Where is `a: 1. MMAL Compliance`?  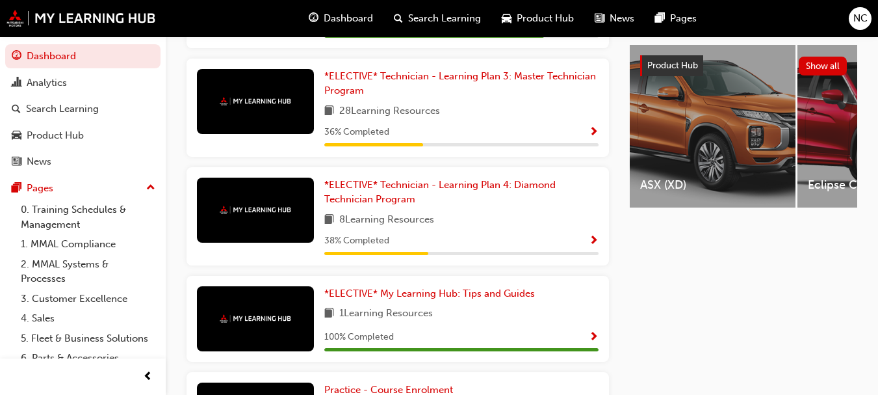
a: 1. MMAL Compliance is located at coordinates (88, 244).